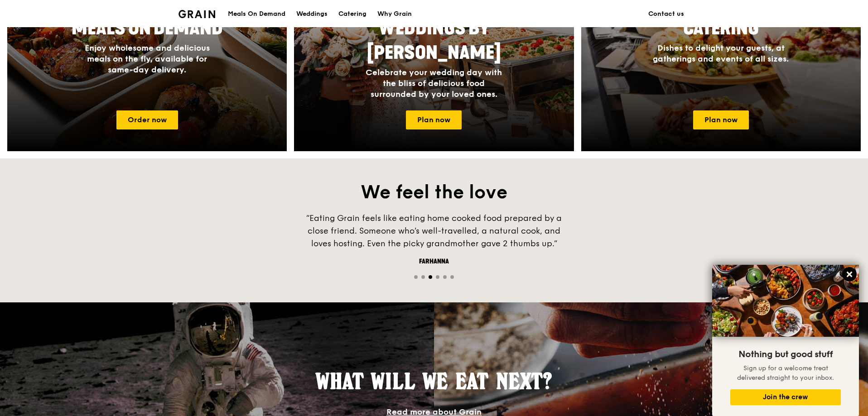 The width and height of the screenshot is (868, 416). What do you see at coordinates (416, 277) in the screenshot?
I see `span: Go to slide 1` at bounding box center [416, 277].